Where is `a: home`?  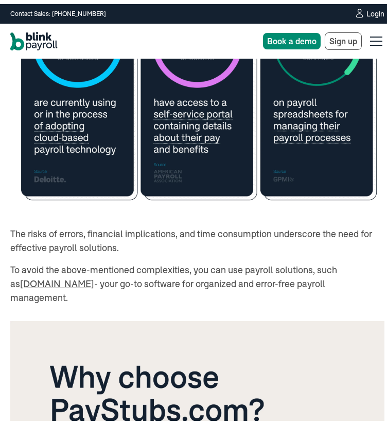 a: home is located at coordinates (34, 37).